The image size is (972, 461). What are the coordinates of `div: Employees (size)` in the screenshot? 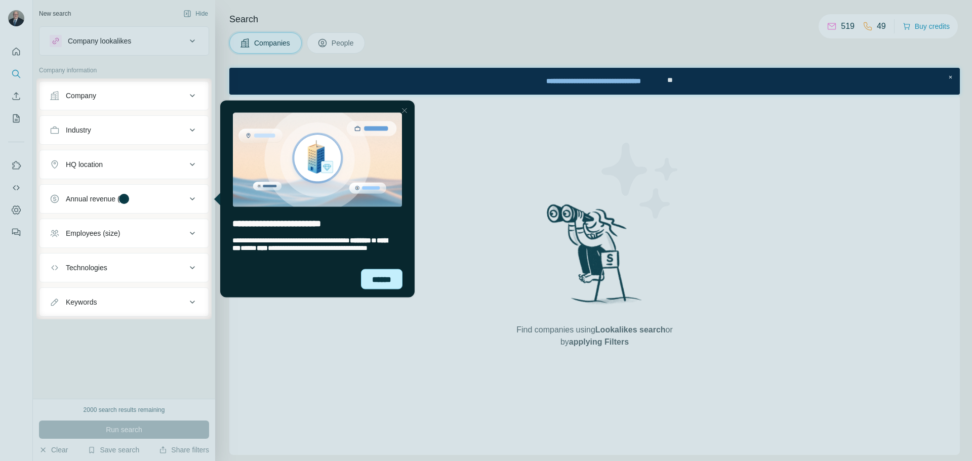 It's located at (93, 233).